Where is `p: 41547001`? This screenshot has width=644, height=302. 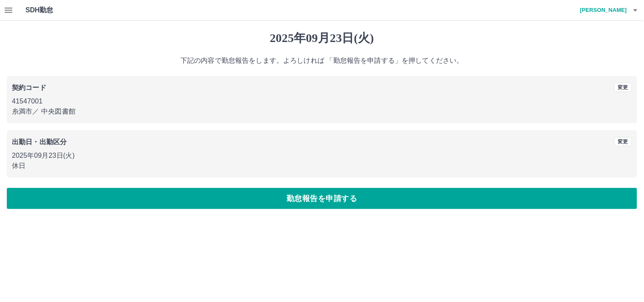
p: 41547001 is located at coordinates (322, 101).